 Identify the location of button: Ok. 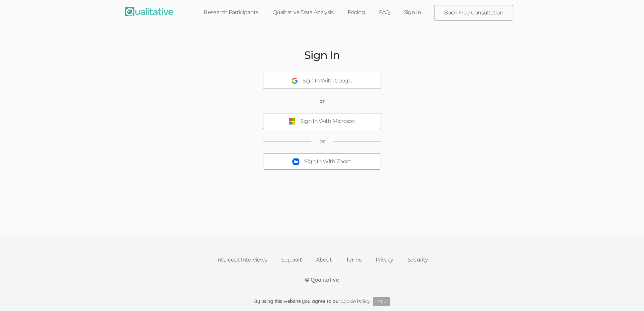
(381, 302).